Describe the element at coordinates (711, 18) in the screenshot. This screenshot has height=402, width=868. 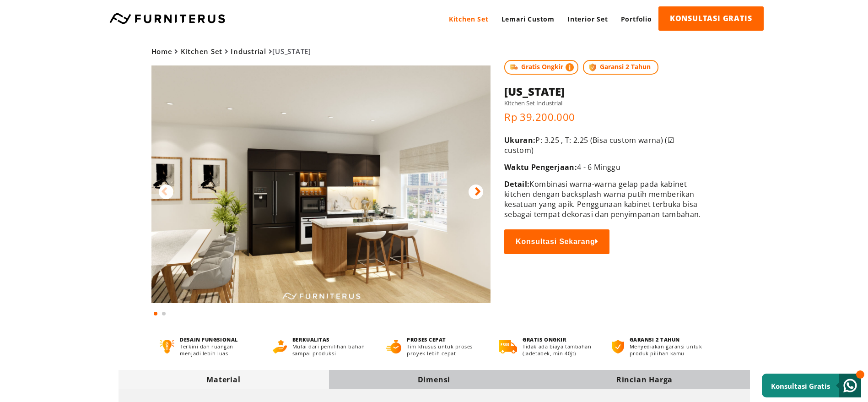
I see `a: KONSULTASI GRATIS` at that location.